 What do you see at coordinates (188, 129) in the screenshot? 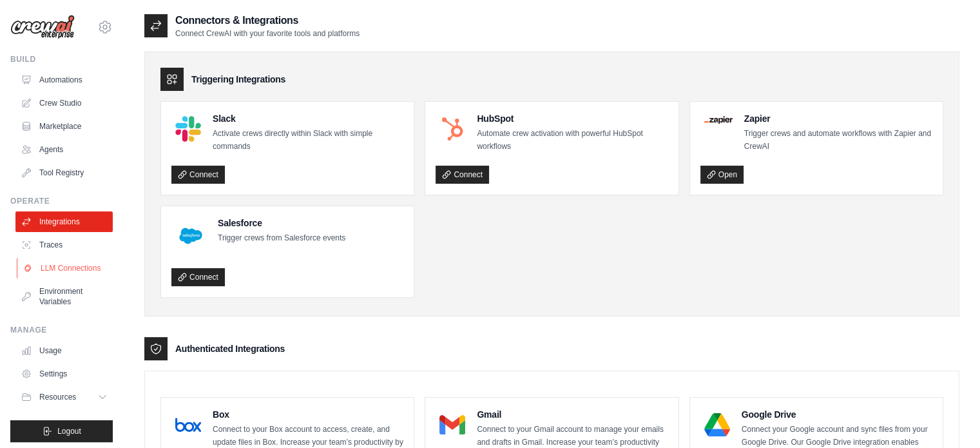
I see `img: Slack Logo` at bounding box center [188, 129].